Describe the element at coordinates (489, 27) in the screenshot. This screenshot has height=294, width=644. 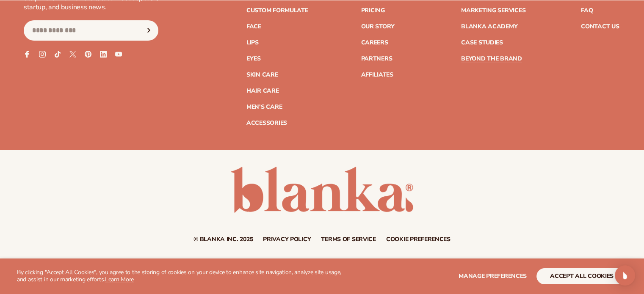
I see `a: Blanka Academy` at that location.